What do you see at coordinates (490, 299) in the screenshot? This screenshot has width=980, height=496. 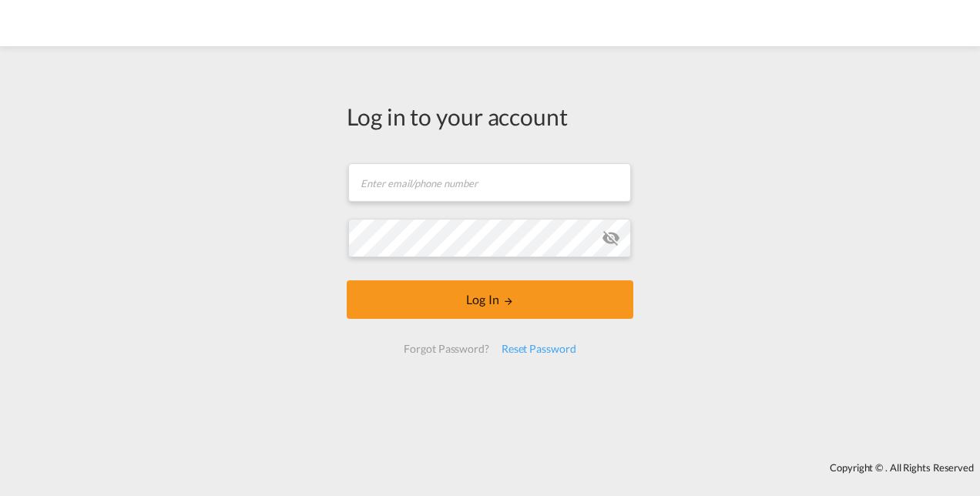 I see `button: LOGIN` at bounding box center [490, 299].